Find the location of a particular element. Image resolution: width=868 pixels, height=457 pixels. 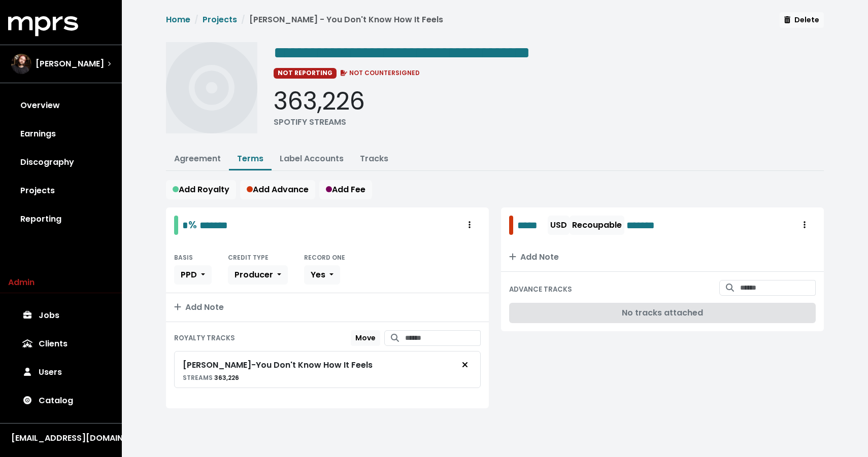

a: Clients is located at coordinates (61, 344).